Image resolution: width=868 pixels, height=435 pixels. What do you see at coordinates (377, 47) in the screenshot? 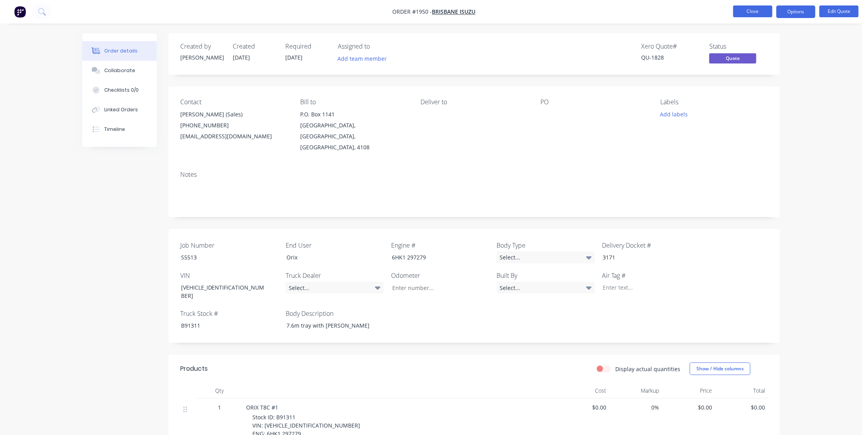
I see `div: Assigned to` at bounding box center [377, 47].